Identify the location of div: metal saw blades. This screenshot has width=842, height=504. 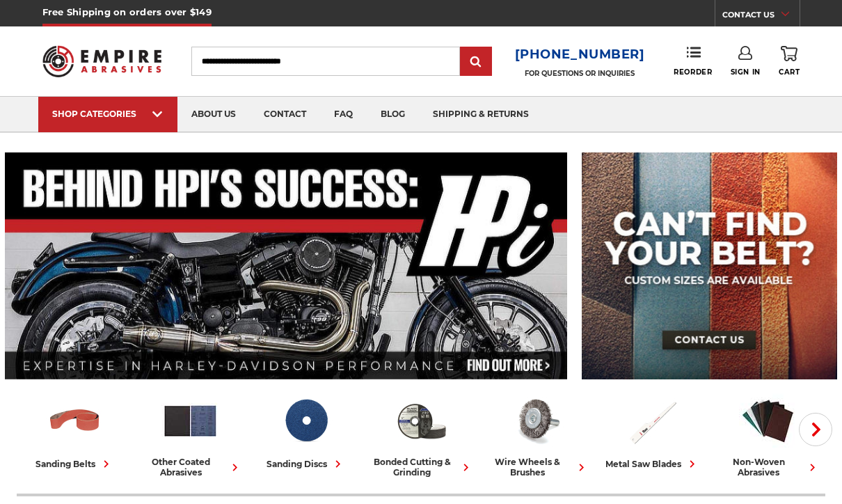
(652, 463).